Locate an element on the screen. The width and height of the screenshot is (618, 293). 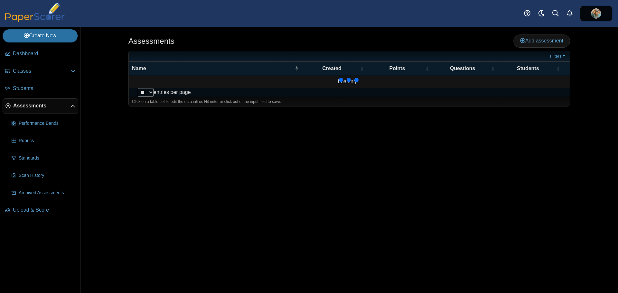
span: Points : Activate to sort is located at coordinates (427, 69).